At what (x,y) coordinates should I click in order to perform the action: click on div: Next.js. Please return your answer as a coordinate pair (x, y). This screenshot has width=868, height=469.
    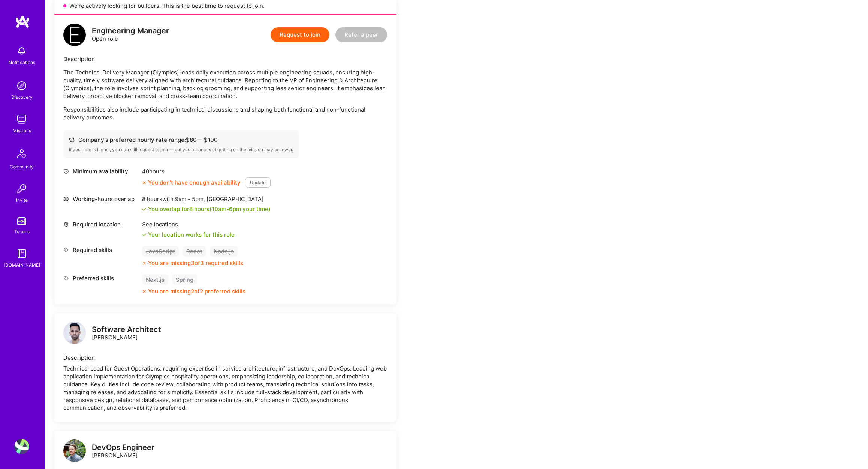
    Looking at the image, I should click on (155, 280).